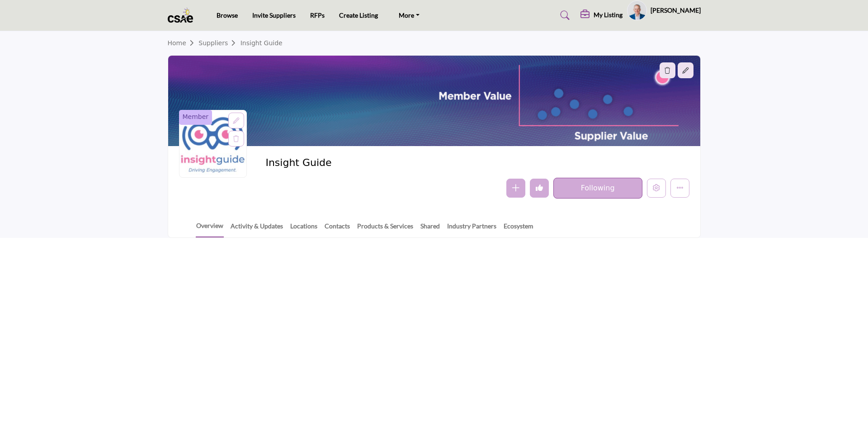 The width and height of the screenshot is (868, 431). What do you see at coordinates (519, 229) in the screenshot?
I see `a: Ecosystem` at bounding box center [519, 229].